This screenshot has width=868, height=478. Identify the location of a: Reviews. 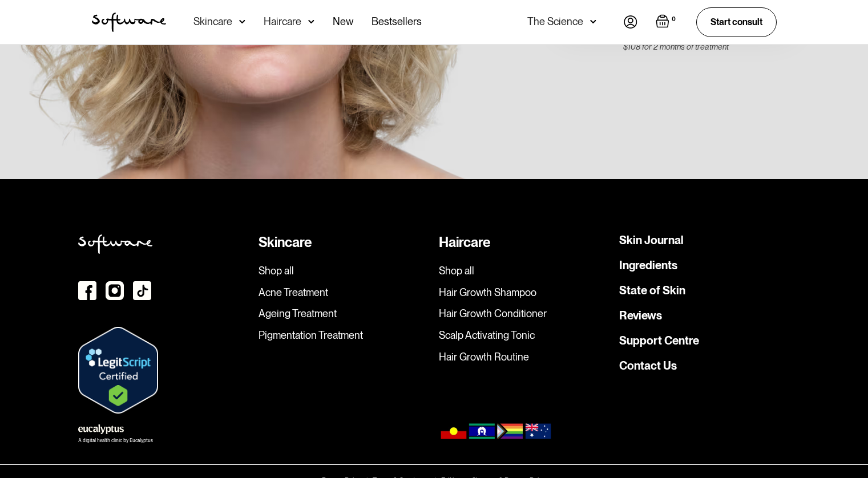
(640, 315).